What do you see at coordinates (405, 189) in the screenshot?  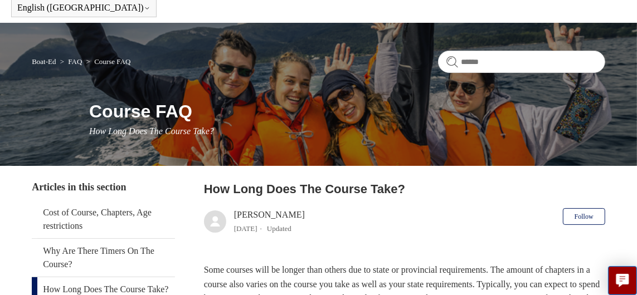 I see `h2: How Long Does The Course Take?` at bounding box center [405, 189].